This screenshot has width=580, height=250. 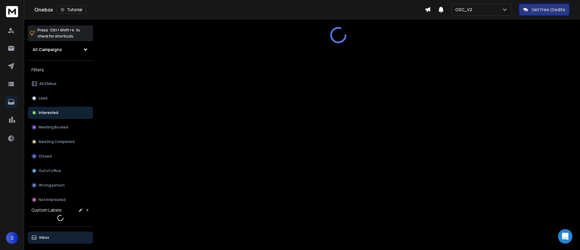 I want to click on h3: Custom Labels, so click(x=47, y=210).